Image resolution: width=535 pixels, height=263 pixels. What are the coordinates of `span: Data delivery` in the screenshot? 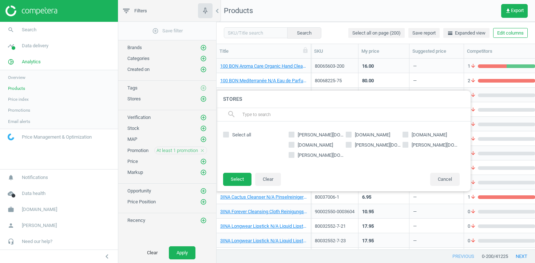 It's located at (35, 46).